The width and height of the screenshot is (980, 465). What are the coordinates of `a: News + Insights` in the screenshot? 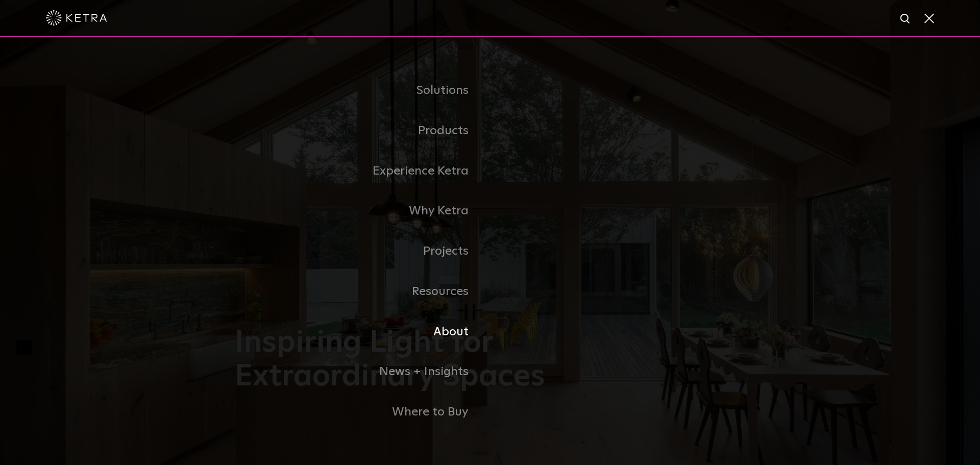 It's located at (362, 372).